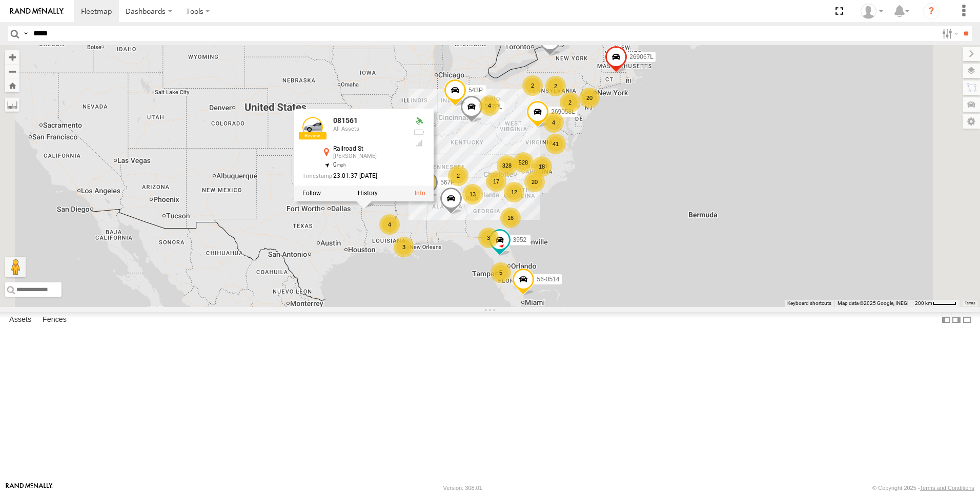  What do you see at coordinates (476, 90) in the screenshot?
I see `span: 543P` at bounding box center [476, 90].